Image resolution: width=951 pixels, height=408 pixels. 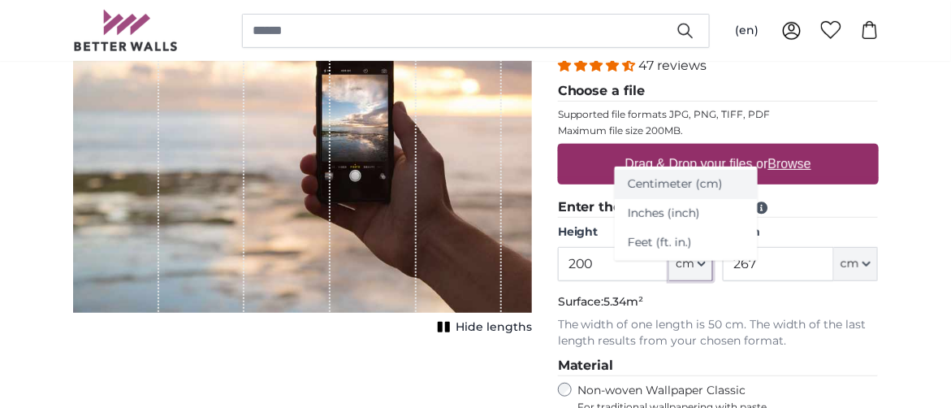 What do you see at coordinates (718, 207) in the screenshot?
I see `legend: Enter the preferred format:` at bounding box center [718, 207].